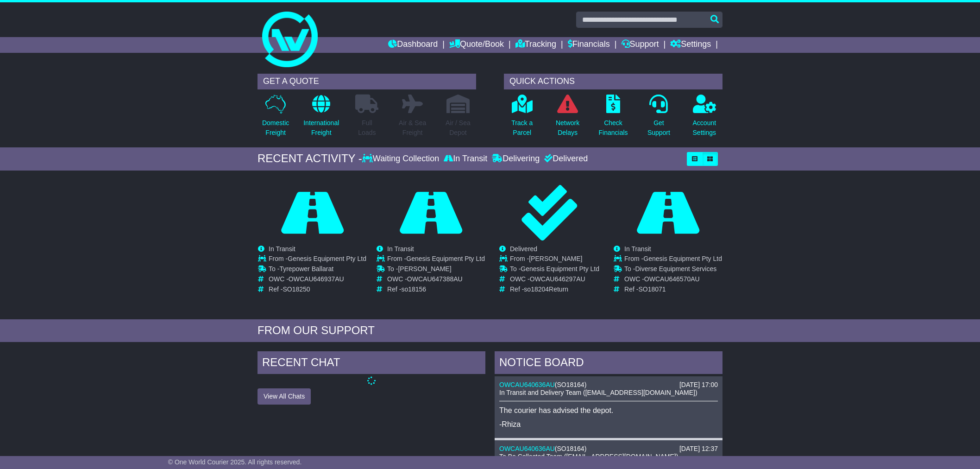 Image resolution: width=980 pixels, height=469 pixels. What do you see at coordinates (412, 128) in the screenshot?
I see `p: Air & Sea Freight` at bounding box center [412, 128].